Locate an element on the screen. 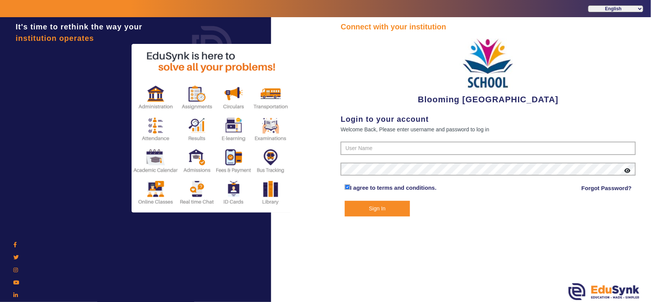 This screenshot has width=651, height=302. img: 3e5c6726-73d6-4ac3-b917-621554bbe9c3 is located at coordinates (488, 63).